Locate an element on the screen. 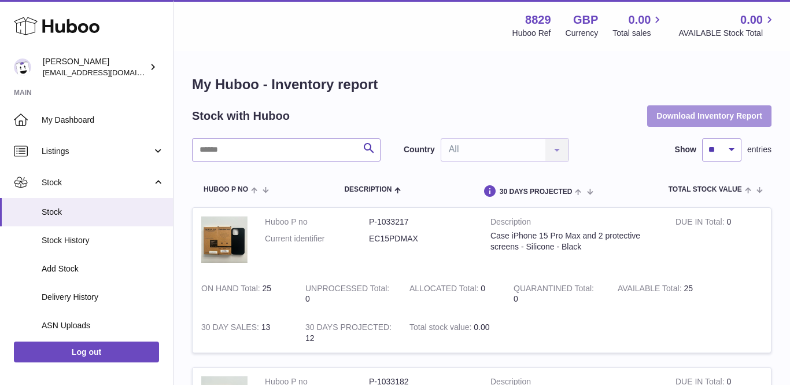  div: Currency is located at coordinates (582, 33).